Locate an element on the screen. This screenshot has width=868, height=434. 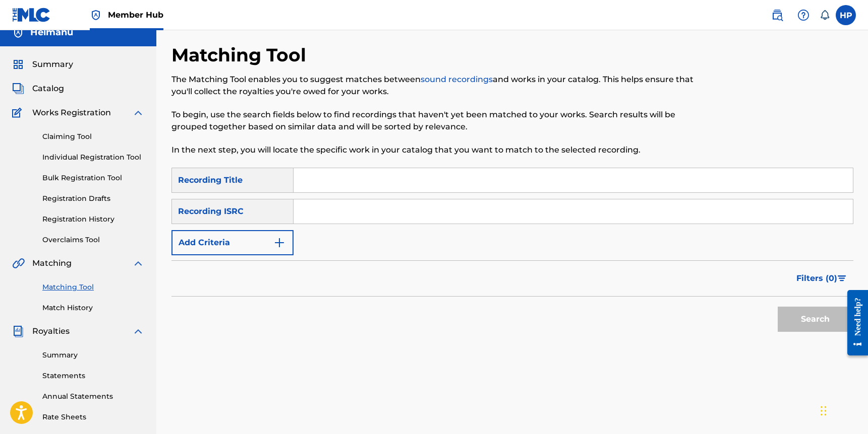
span: Catalog is located at coordinates (48, 89).